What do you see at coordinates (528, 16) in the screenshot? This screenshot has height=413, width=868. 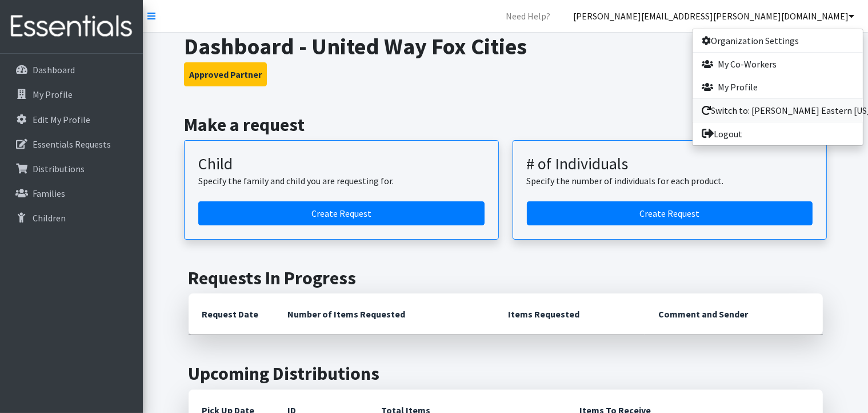 I see `a: Need Help?` at bounding box center [528, 16].